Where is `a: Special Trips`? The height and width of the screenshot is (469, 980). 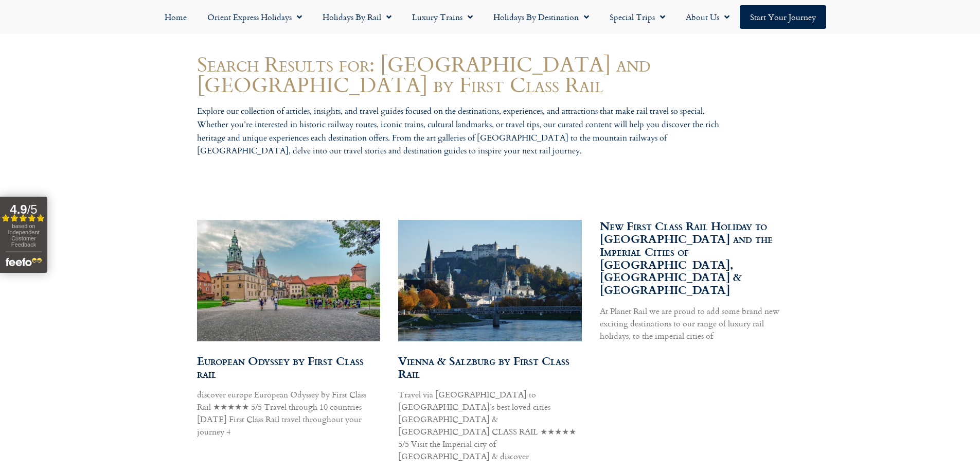
a: Special Trips is located at coordinates (637, 17).